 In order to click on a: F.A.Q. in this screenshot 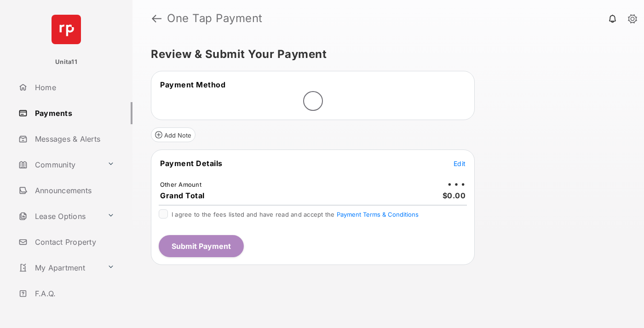, I will do `click(73, 293)`.